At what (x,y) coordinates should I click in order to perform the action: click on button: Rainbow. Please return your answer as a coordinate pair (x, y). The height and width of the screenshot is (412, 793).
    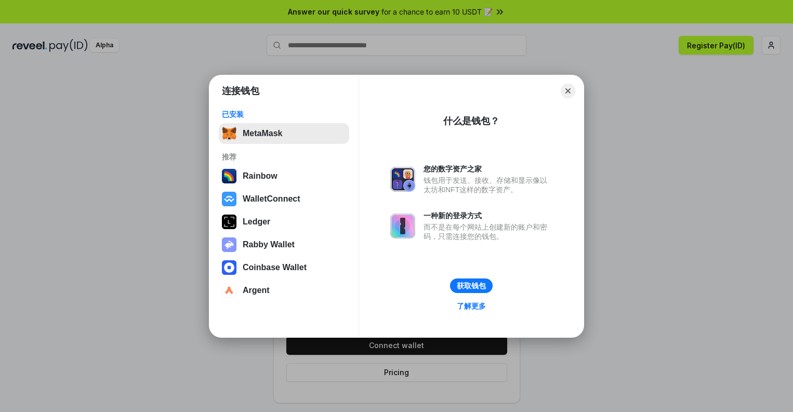
    Looking at the image, I should click on (284, 176).